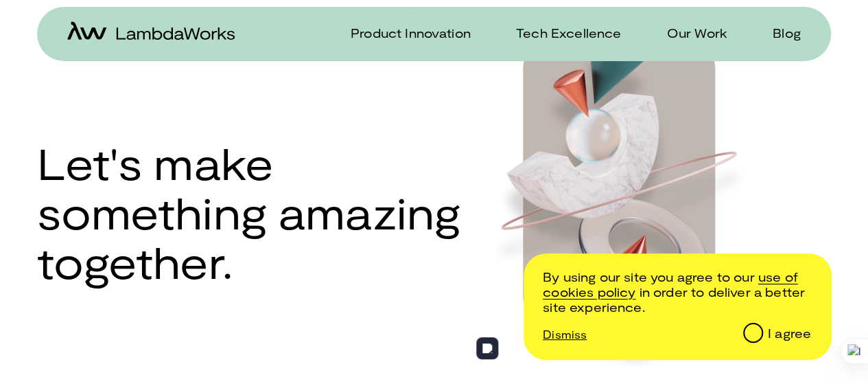 The image size is (868, 384). Describe the element at coordinates (671, 284) in the screenshot. I see `a: /cookie-and-privacy-policy` at that location.